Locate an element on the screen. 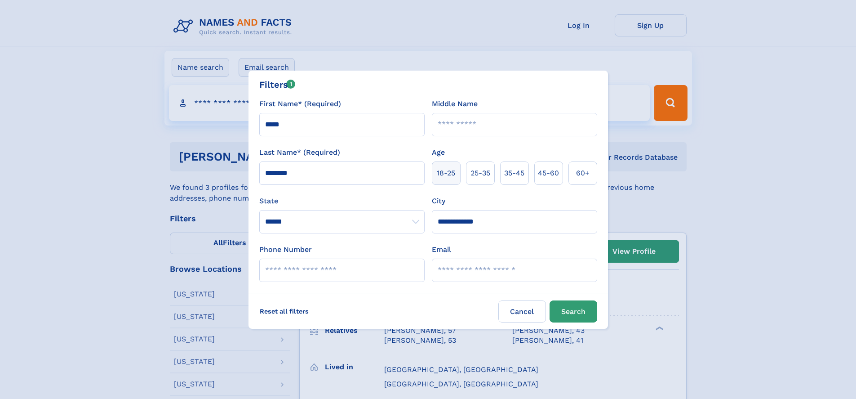  button: Search is located at coordinates (573, 311).